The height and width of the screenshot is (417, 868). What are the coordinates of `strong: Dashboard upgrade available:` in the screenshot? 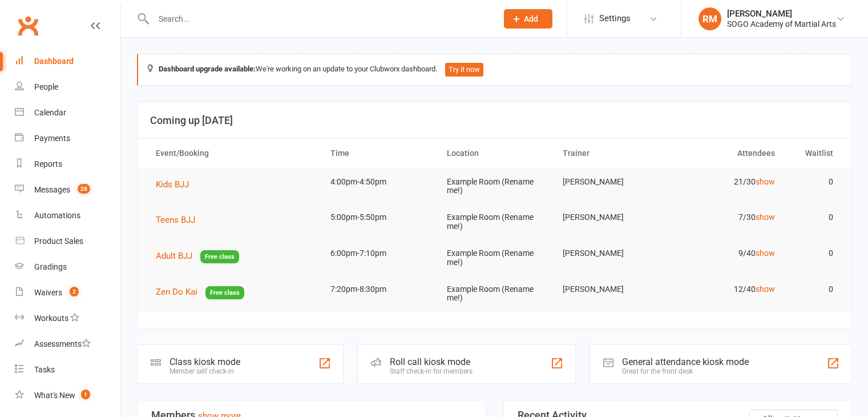 It's located at (207, 69).